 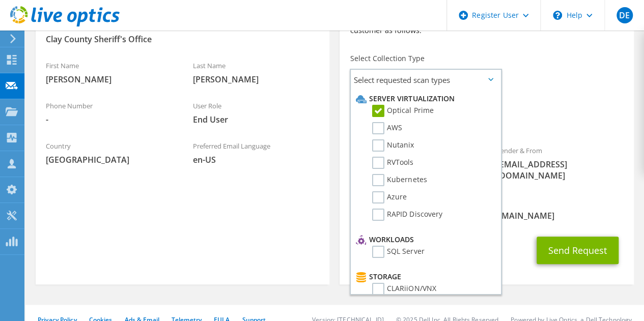 What do you see at coordinates (577, 250) in the screenshot?
I see `button: Send Request` at bounding box center [577, 250].